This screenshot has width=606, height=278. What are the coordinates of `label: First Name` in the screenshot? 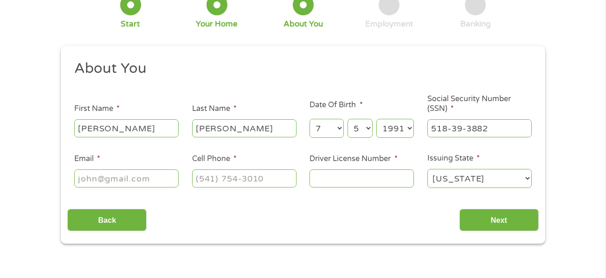 It's located at (97, 109).